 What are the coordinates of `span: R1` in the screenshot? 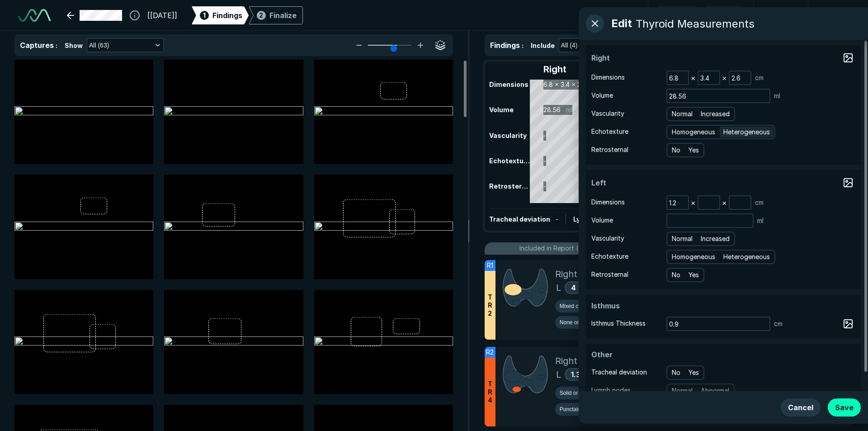 It's located at (490, 265).